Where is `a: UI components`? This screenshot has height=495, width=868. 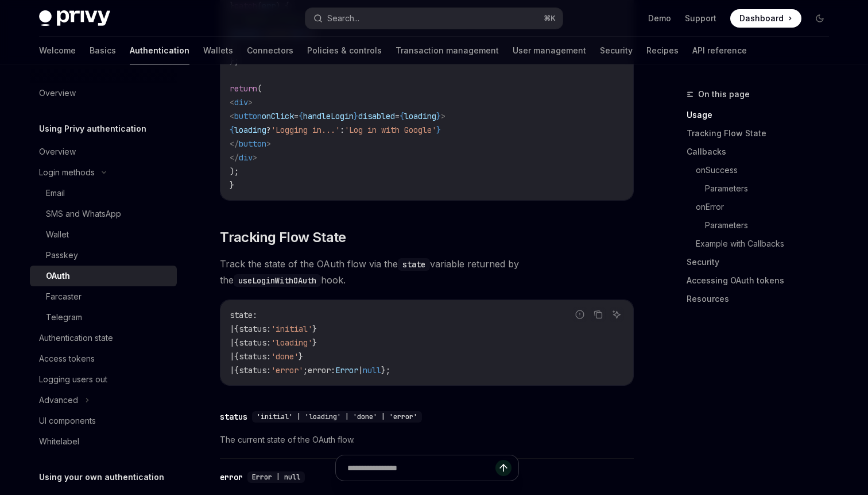
a: UI components is located at coordinates (104, 421).